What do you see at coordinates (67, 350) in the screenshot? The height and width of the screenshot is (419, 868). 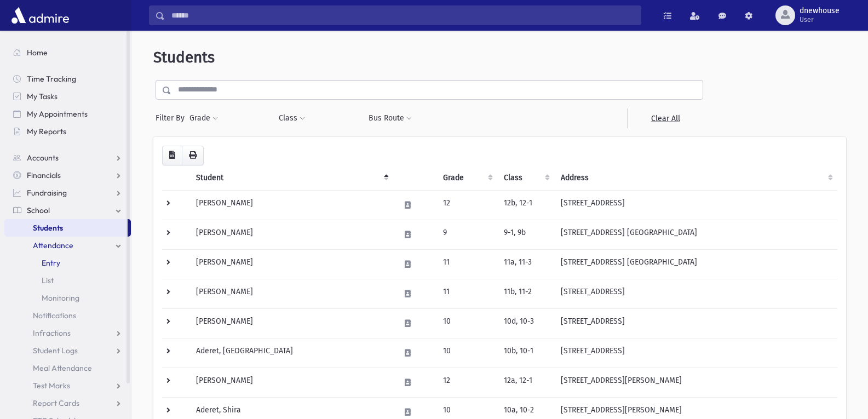 I see `a: Student Logs` at bounding box center [67, 350].